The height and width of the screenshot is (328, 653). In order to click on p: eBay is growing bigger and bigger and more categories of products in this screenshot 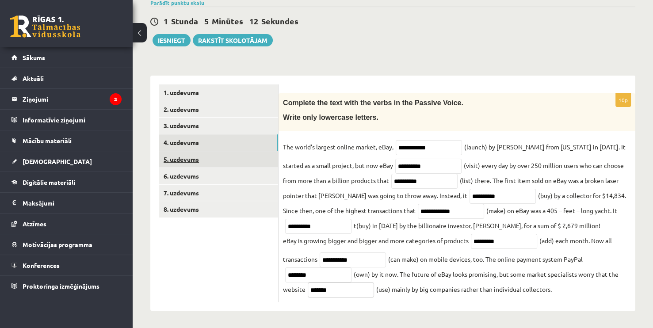, I will do `click(376, 241)`.